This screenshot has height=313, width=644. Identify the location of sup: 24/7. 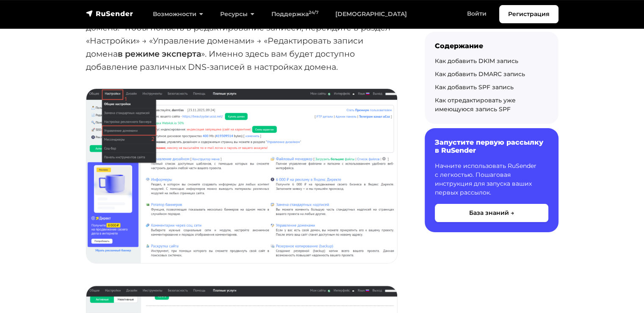
(313, 12).